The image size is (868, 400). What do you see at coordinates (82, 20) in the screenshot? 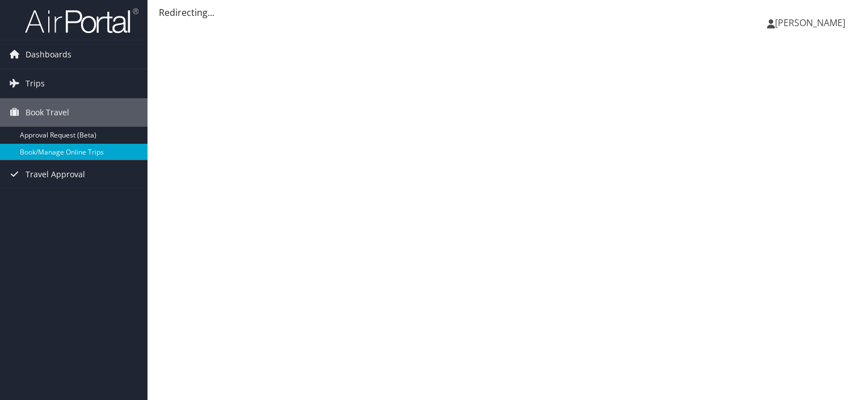
I see `img: airportal-logo.png` at bounding box center [82, 20].